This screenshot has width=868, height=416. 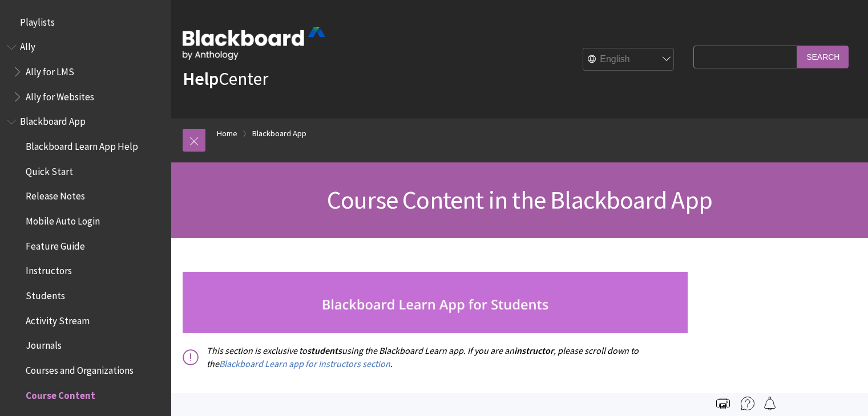 What do you see at coordinates (86, 72) in the screenshot?
I see `nav: Book outline for Anthology Ally Help` at bounding box center [86, 72].